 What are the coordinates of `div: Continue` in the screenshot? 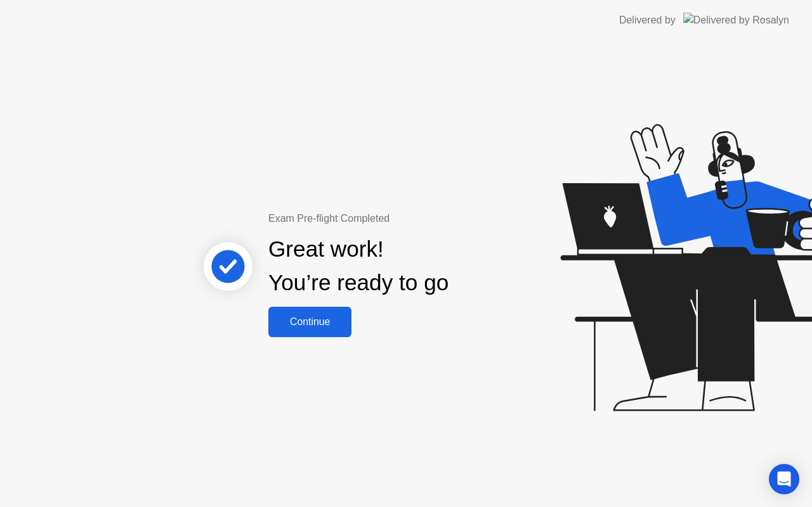 It's located at (309, 322).